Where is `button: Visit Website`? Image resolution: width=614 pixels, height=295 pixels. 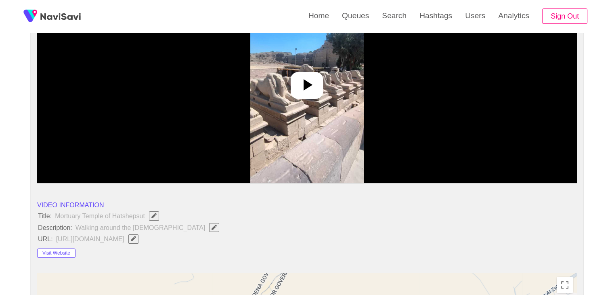 button: Visit Website is located at coordinates (56, 253).